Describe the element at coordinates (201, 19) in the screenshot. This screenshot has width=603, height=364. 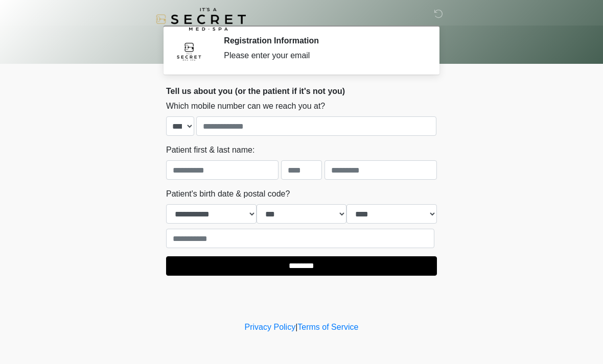
I see `img: It's A Secret Med Spa Logo` at that location.